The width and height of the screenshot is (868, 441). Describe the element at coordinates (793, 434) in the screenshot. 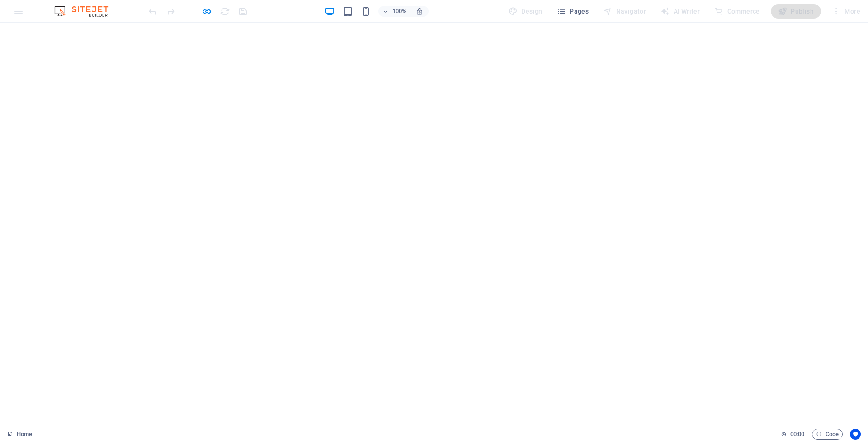

I see `h6: Session time` at that location.